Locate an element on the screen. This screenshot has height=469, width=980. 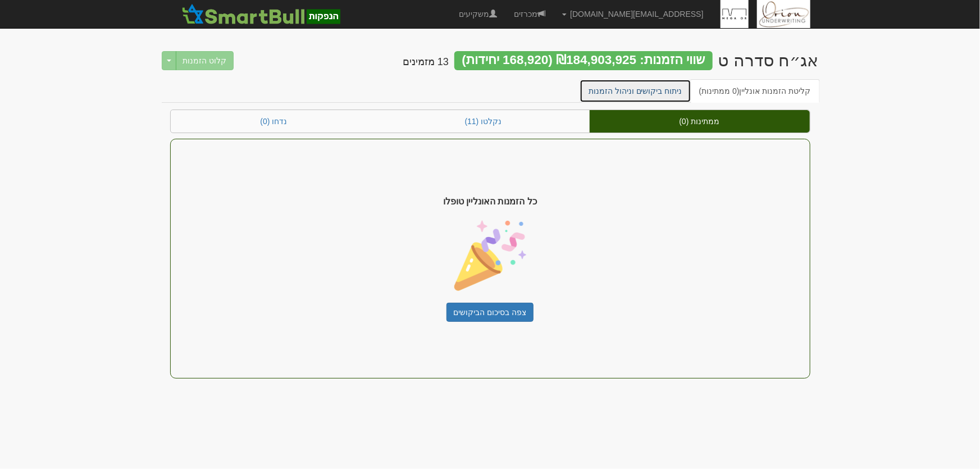
a: צפה בסיכום הביקושים is located at coordinates (491, 312).